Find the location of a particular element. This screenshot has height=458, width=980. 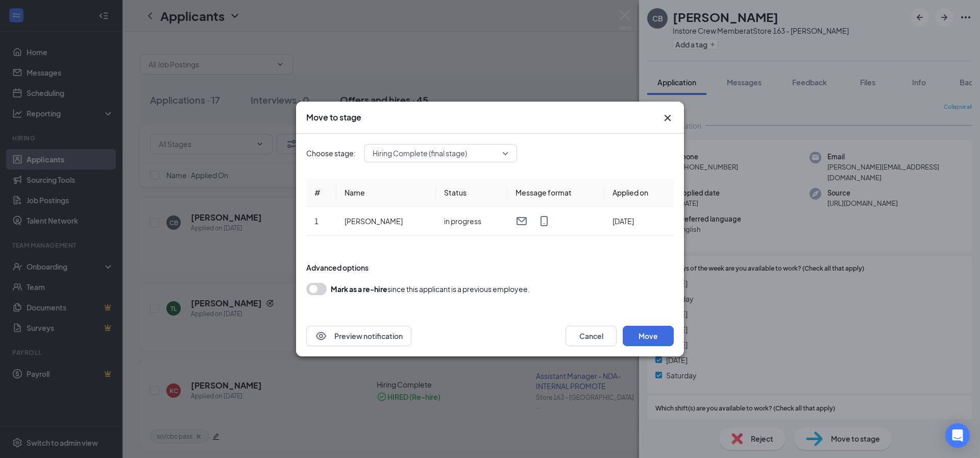

button: Move is located at coordinates (648, 336).